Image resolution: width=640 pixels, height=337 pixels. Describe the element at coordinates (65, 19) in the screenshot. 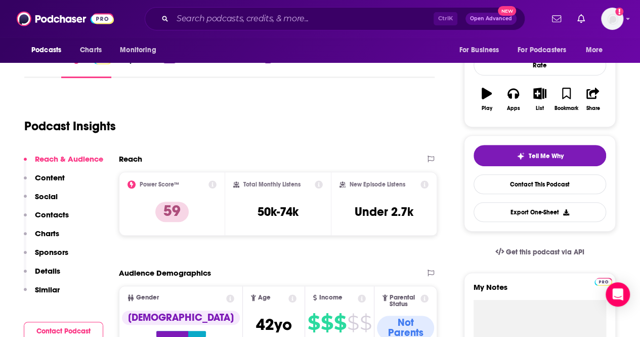

I see `img: Podchaser - Follow, Share and Rate Podcasts` at that location.